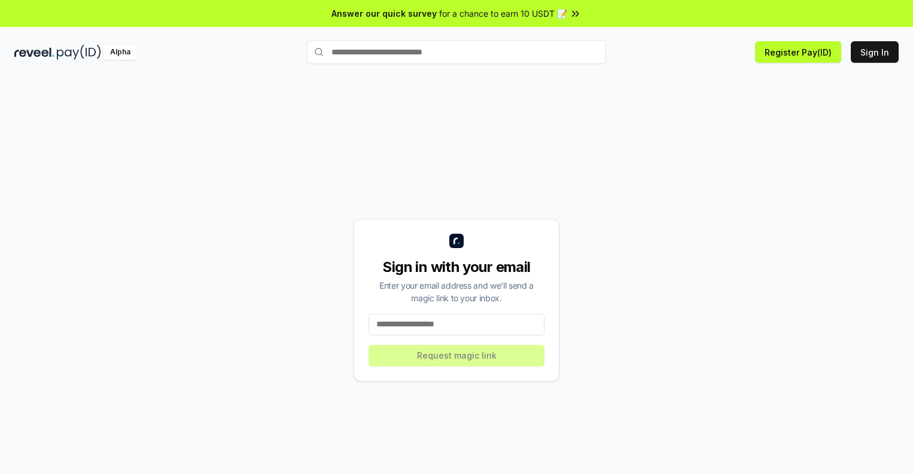  I want to click on img: logo_small, so click(456, 241).